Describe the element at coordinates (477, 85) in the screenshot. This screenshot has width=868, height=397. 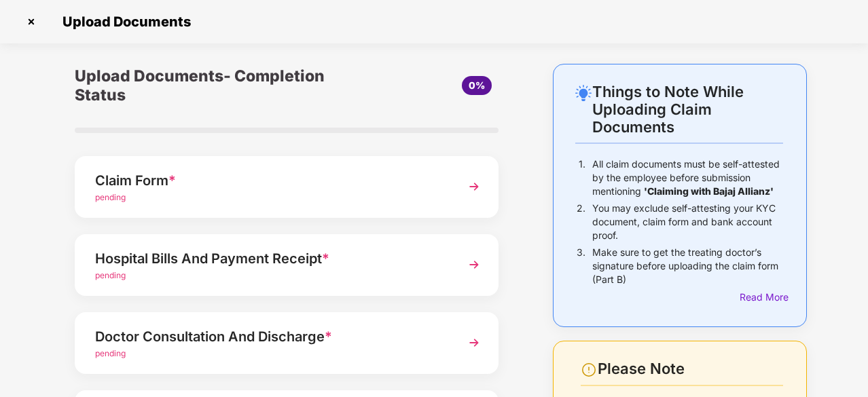
I see `span: 0%` at that location.